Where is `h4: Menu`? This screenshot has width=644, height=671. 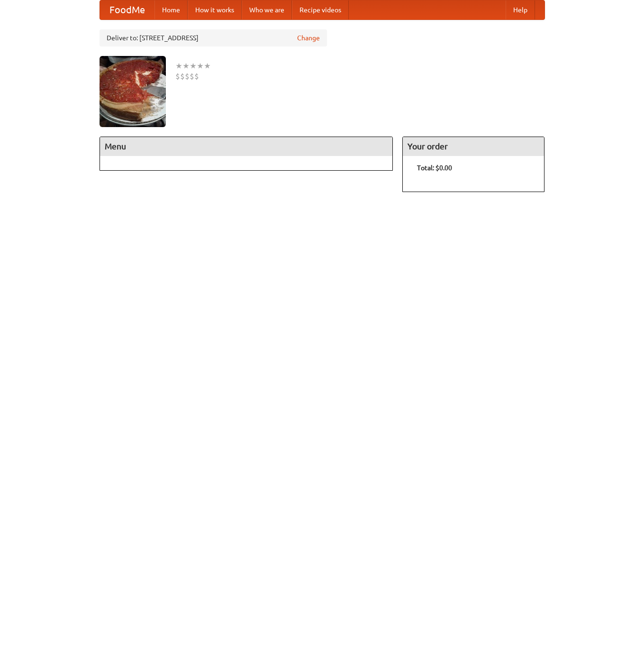 h4: Menu is located at coordinates (246, 146).